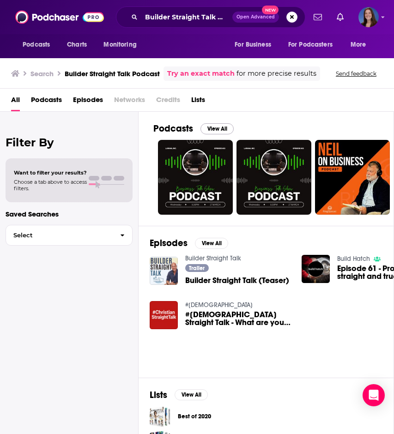  Describe the element at coordinates (189, 243) in the screenshot. I see `a: EpisodesView All` at that location.